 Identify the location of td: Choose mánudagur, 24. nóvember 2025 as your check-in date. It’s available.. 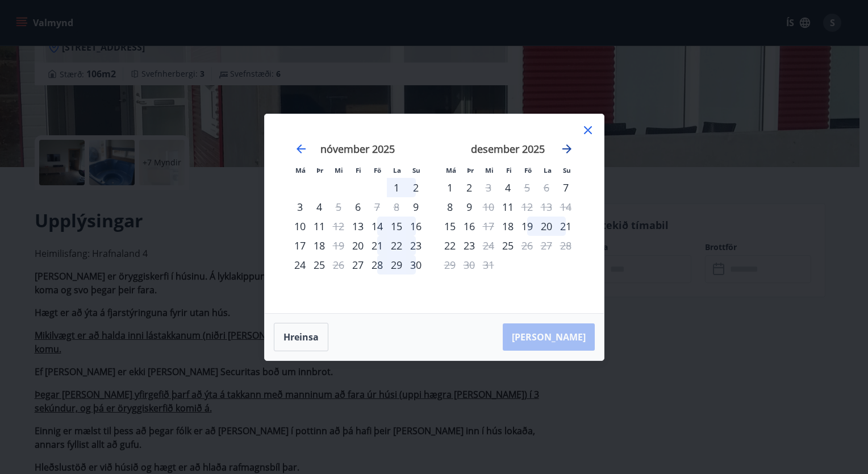
(300, 265).